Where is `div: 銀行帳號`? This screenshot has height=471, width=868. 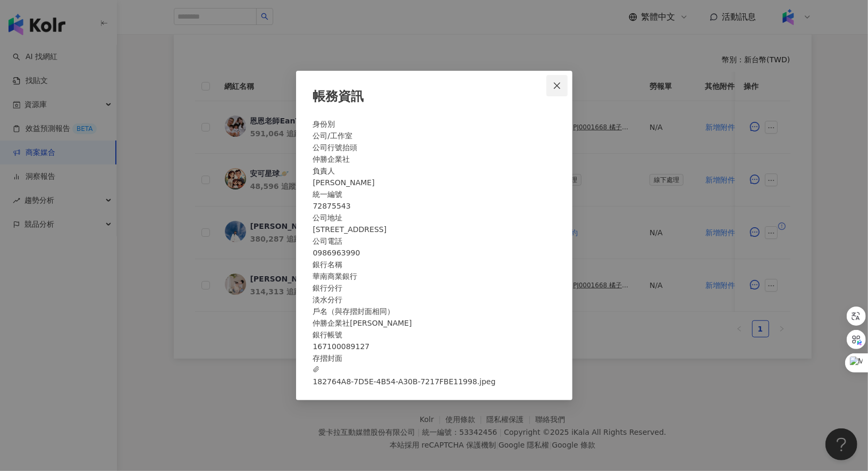 div: 銀行帳號 is located at coordinates (435, 334).